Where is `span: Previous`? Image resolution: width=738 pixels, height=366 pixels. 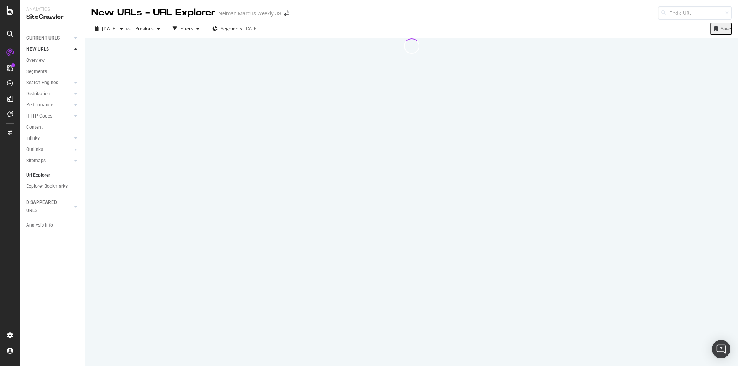
span: Previous is located at coordinates (143, 28).